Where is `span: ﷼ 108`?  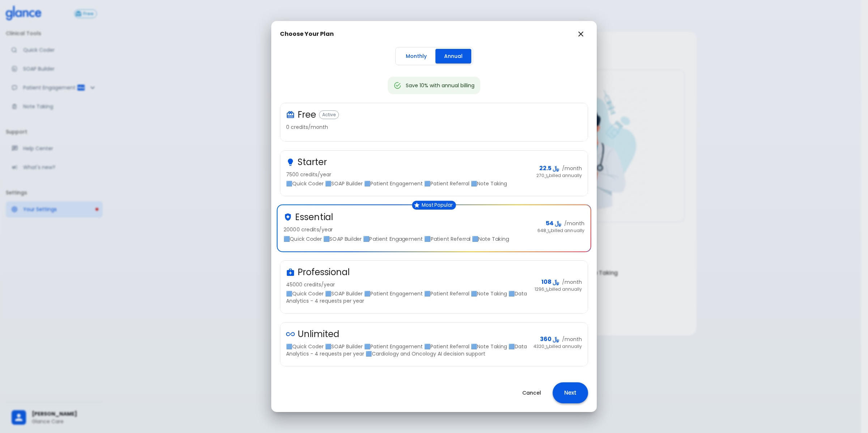
span: ﷼ 108 is located at coordinates (550, 282).